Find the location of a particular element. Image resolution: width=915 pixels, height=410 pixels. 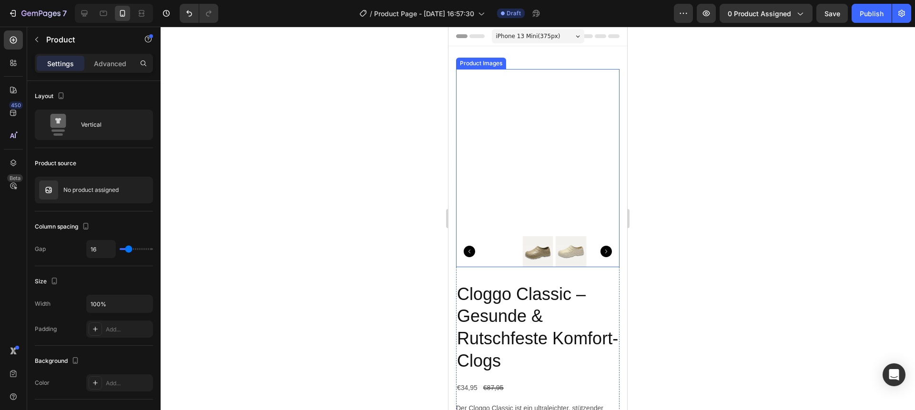

div: 450 is located at coordinates (16, 105).